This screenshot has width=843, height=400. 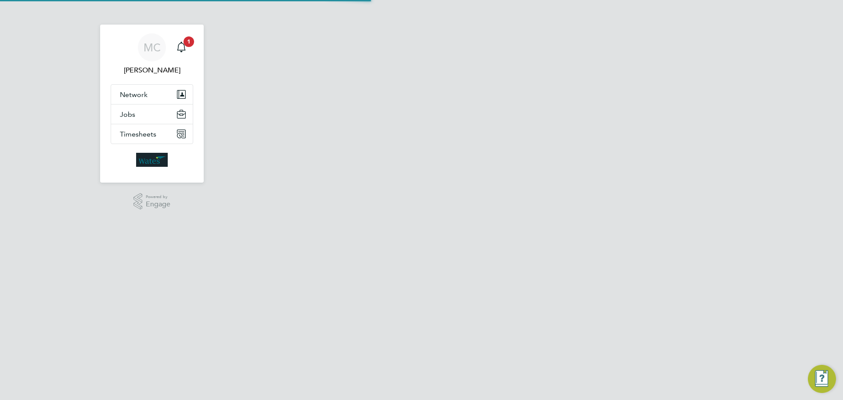 What do you see at coordinates (152, 201) in the screenshot?
I see `a: Powered byEngage` at bounding box center [152, 201].